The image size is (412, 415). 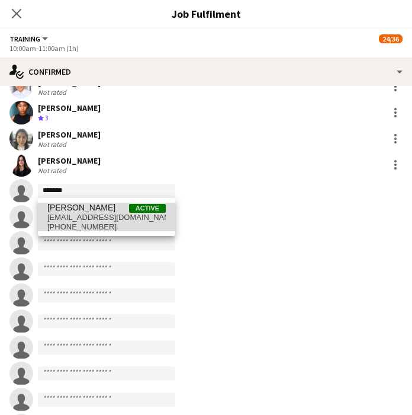 I want to click on span: Active, so click(x=148, y=208).